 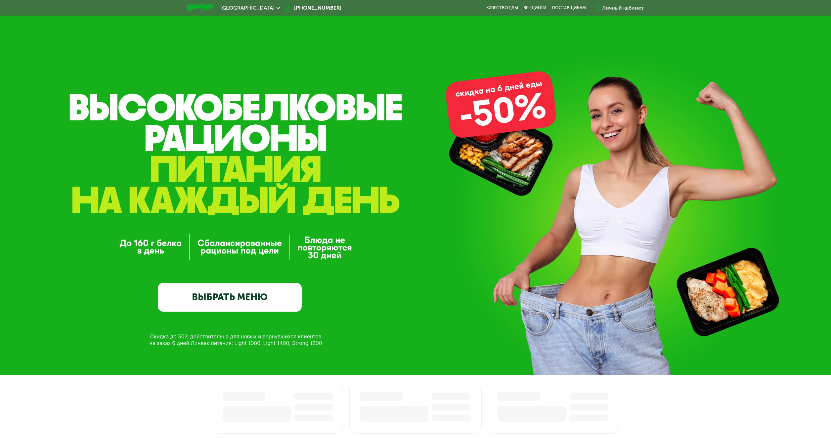 What do you see at coordinates (502, 8) in the screenshot?
I see `a: Качество еды` at bounding box center [502, 8].